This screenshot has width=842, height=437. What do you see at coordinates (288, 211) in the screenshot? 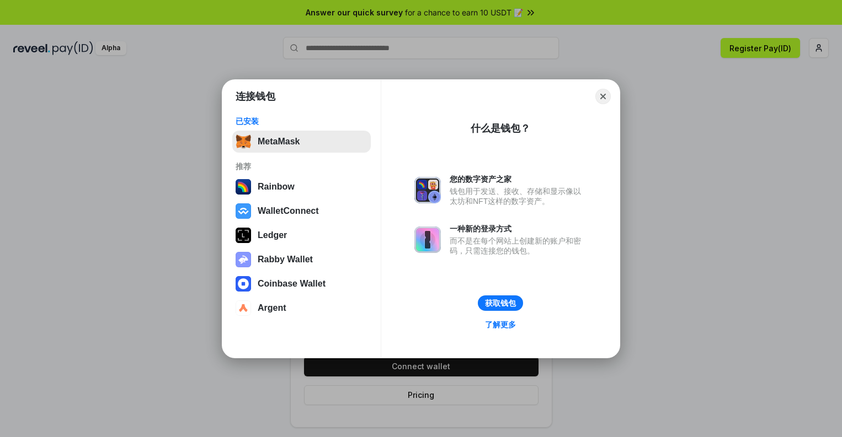
I see `div: WalletConnect` at bounding box center [288, 211].